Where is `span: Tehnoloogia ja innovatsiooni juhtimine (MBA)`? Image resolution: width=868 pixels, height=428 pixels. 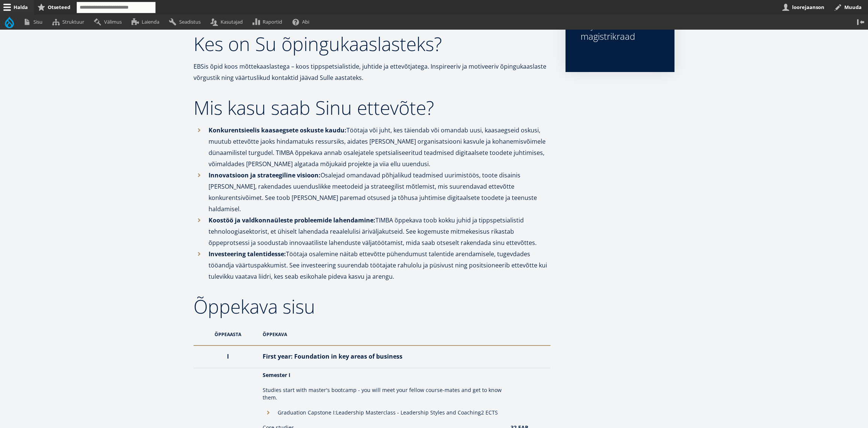
span: Tehnoloogia ja innovatsiooni juhtimine (MBA) is located at coordinates (60, 96).